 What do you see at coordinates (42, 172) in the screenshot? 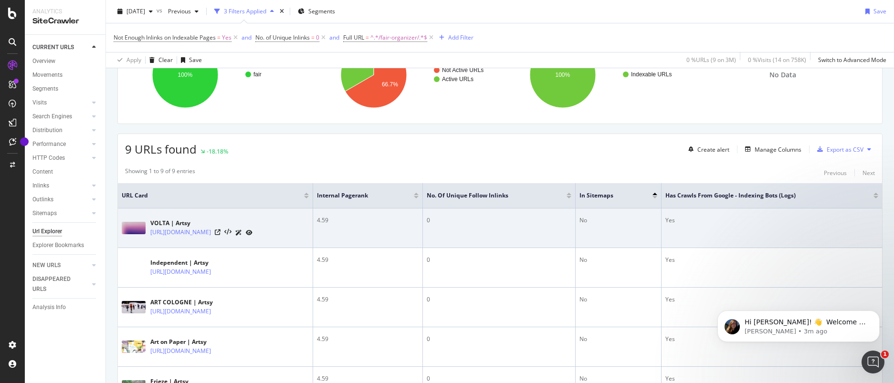
I see `div: Content` at bounding box center [42, 172].